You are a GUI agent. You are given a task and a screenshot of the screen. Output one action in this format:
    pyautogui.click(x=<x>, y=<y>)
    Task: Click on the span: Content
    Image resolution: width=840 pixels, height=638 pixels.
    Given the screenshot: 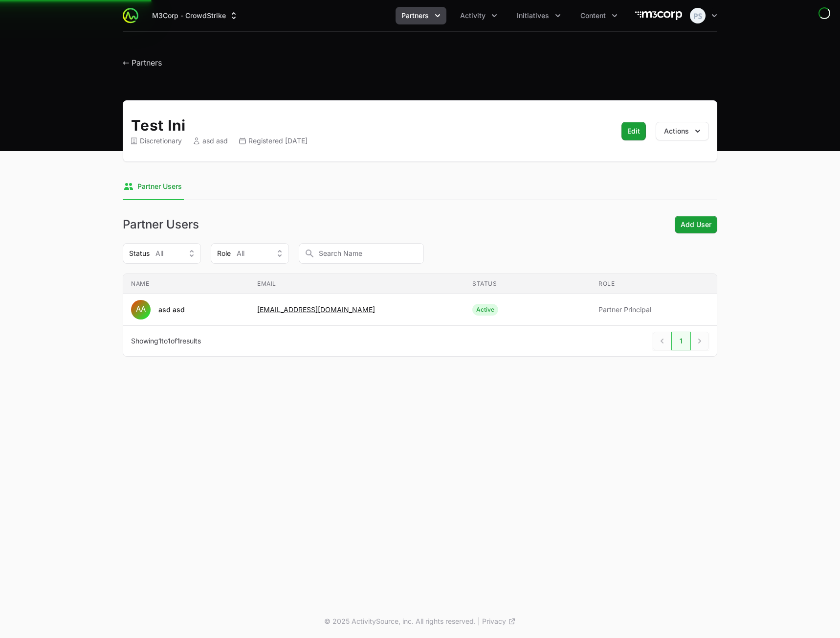 What is the action you would take?
    pyautogui.click(x=593, y=15)
    